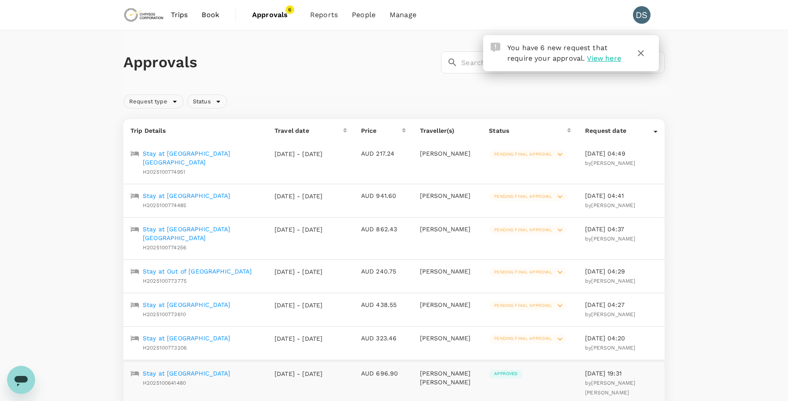 The width and height of the screenshot is (788, 401). I want to click on span: H2025100774951, so click(164, 172).